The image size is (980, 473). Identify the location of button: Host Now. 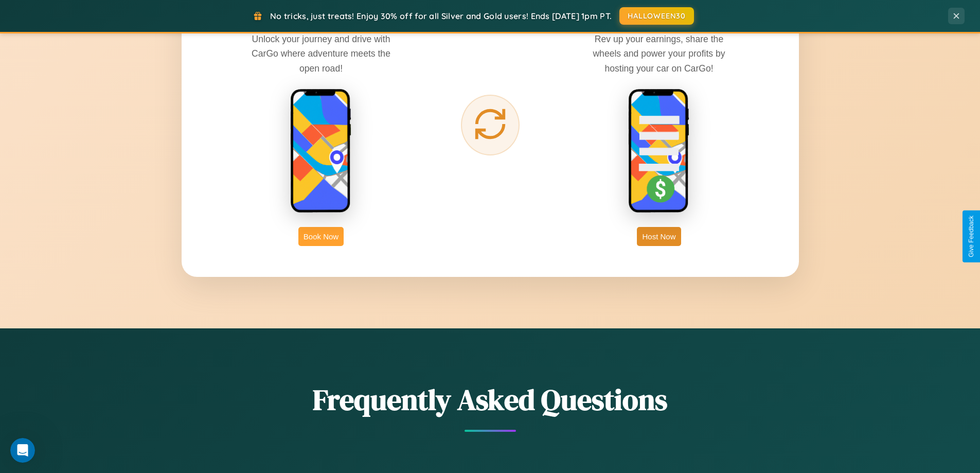
(658, 236).